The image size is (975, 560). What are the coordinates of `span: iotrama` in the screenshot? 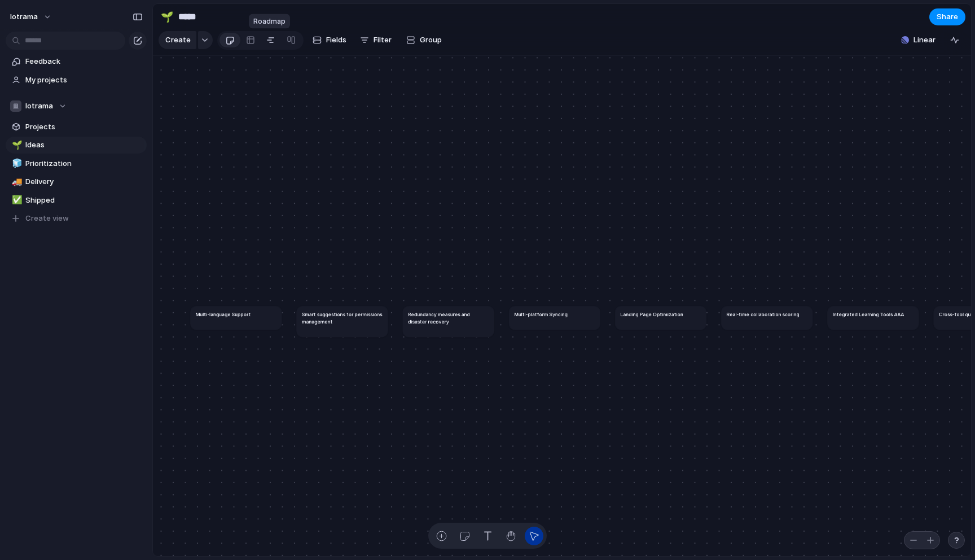 It's located at (24, 17).